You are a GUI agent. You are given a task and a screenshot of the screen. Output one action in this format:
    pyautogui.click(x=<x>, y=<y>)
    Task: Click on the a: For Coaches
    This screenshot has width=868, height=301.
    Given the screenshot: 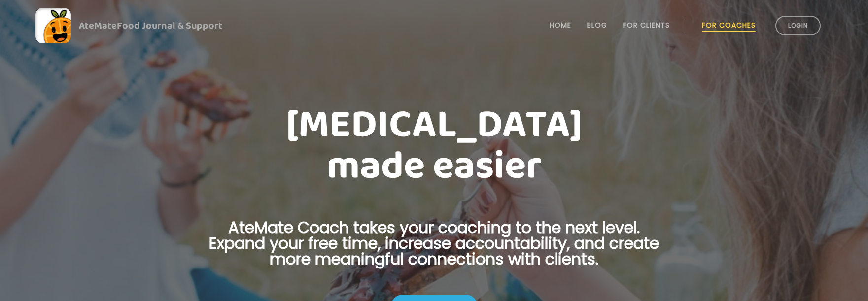 What is the action you would take?
    pyautogui.click(x=729, y=25)
    